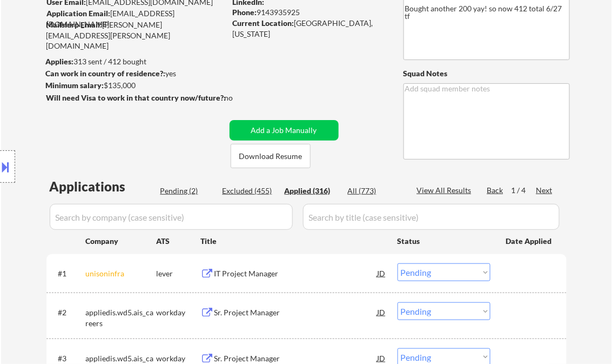  I want to click on strong: Mailslurp Email:, so click(75, 24).